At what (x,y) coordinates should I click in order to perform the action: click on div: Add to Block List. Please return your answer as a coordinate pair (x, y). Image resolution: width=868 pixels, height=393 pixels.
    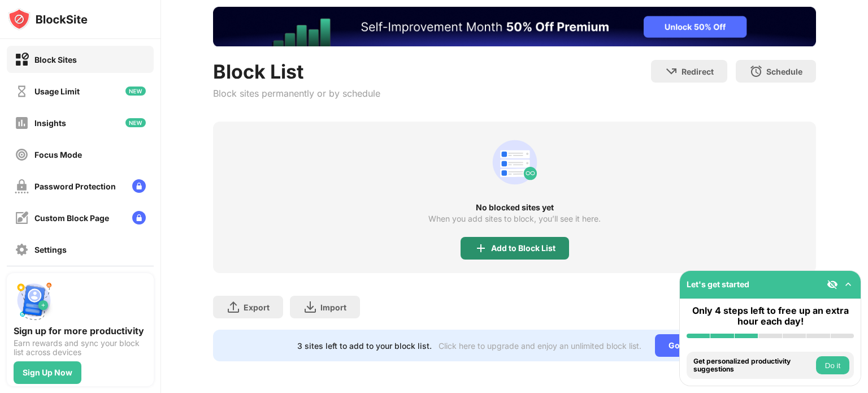
    Looking at the image, I should click on (523, 248).